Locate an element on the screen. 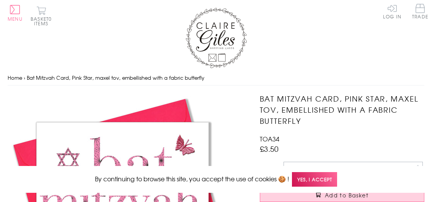  img: Claire Giles Greetings Cards is located at coordinates (216, 38).